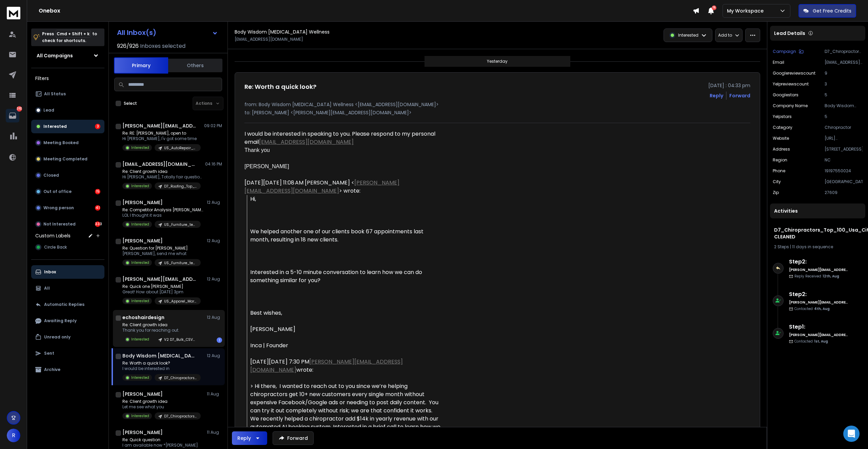 The width and height of the screenshot is (868, 449). Describe the element at coordinates (51, 175) in the screenshot. I see `p: Closed` at that location.